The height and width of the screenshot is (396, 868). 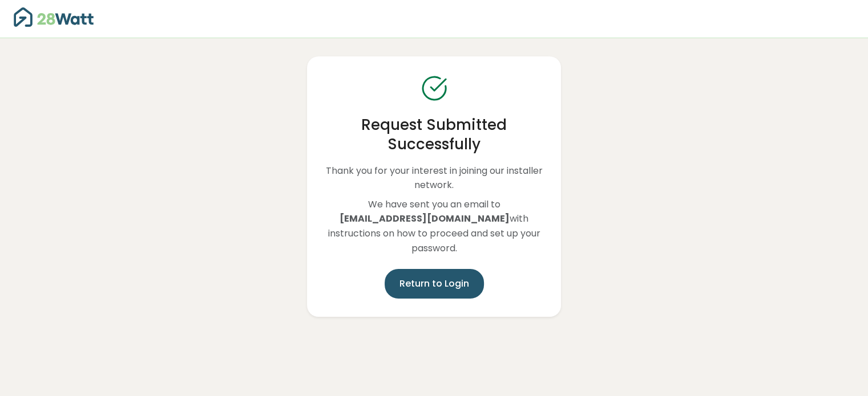 What do you see at coordinates (434, 178) in the screenshot?
I see `p: Thank you for your interest in joining our installer network.` at bounding box center [434, 178].